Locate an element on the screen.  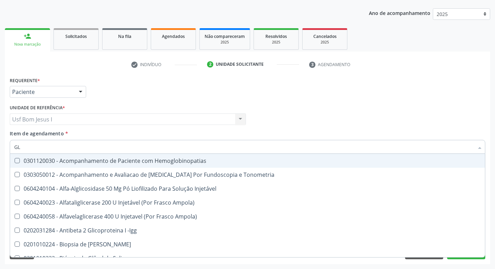
label: Unidade de referência is located at coordinates (37, 108).